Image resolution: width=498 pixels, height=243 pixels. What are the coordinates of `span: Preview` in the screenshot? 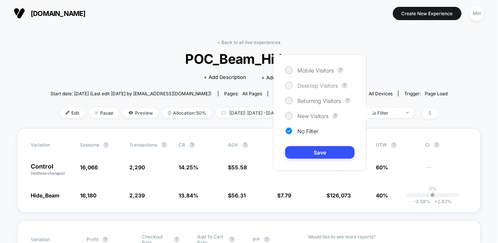 It's located at (141, 113).